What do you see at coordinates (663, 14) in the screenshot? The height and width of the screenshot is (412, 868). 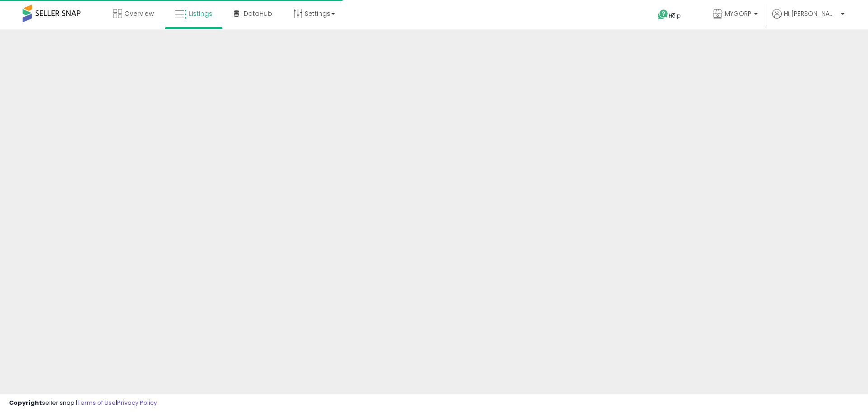 I see `i: Get Help` at bounding box center [663, 14].